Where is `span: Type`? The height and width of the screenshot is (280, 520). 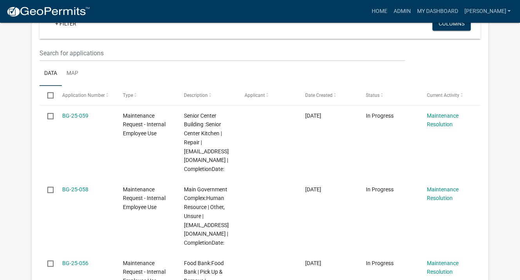
span: Type is located at coordinates (128, 95).